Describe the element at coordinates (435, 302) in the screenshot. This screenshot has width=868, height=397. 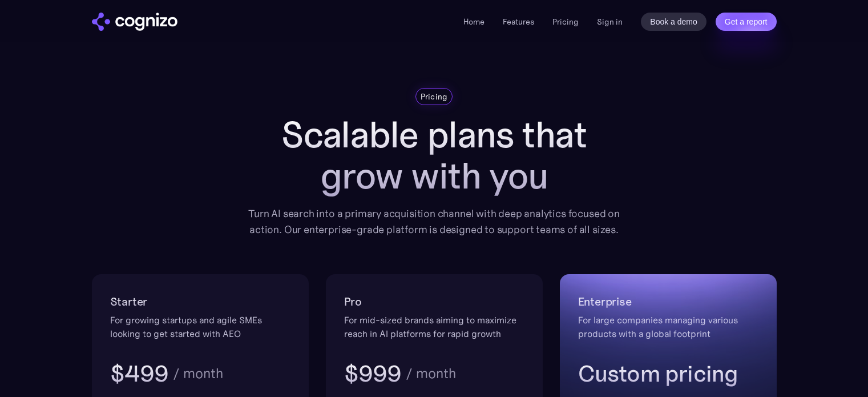
I see `h2: Pro` at that location.